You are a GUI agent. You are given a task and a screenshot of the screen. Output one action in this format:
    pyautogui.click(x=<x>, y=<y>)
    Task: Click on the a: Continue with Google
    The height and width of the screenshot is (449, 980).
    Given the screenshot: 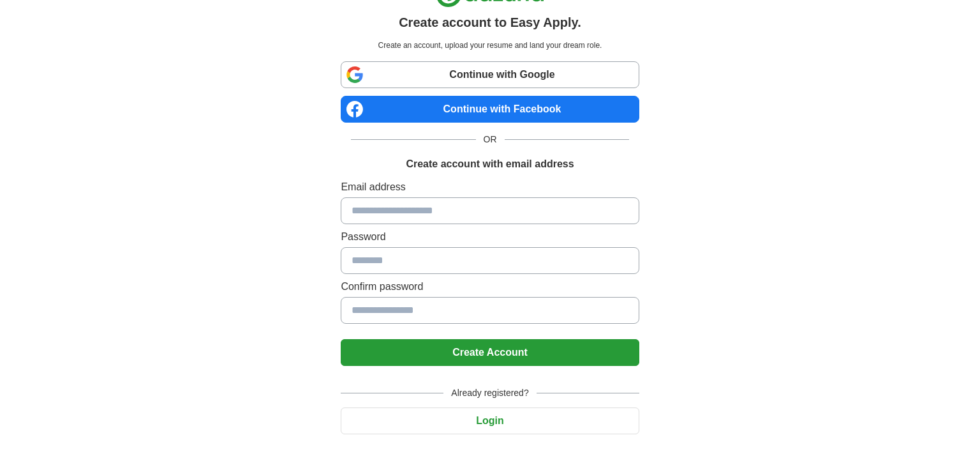 What is the action you would take?
    pyautogui.click(x=489, y=75)
    